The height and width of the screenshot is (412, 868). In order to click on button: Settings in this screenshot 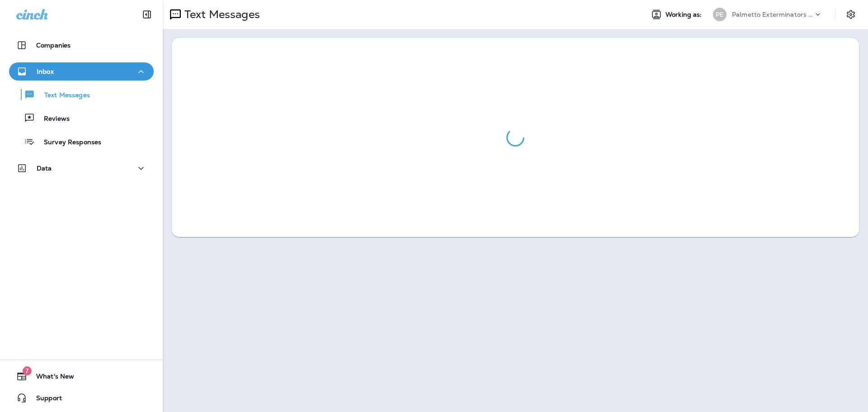, I will do `click(851, 15)`.